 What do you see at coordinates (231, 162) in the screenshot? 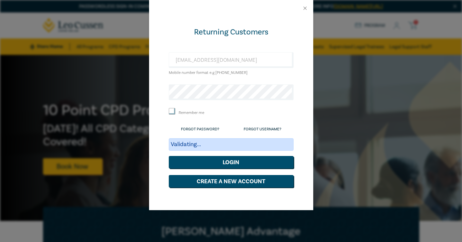
I see `button: Login` at bounding box center [231, 162].